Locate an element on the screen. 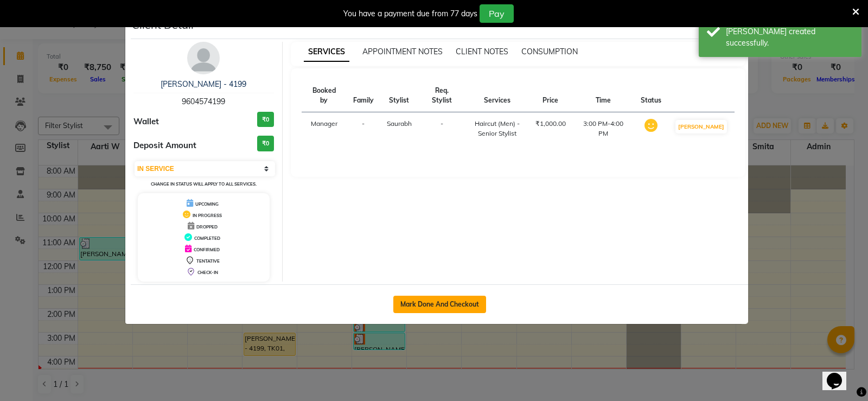  div: ₹1,000.00 is located at coordinates (550, 124).